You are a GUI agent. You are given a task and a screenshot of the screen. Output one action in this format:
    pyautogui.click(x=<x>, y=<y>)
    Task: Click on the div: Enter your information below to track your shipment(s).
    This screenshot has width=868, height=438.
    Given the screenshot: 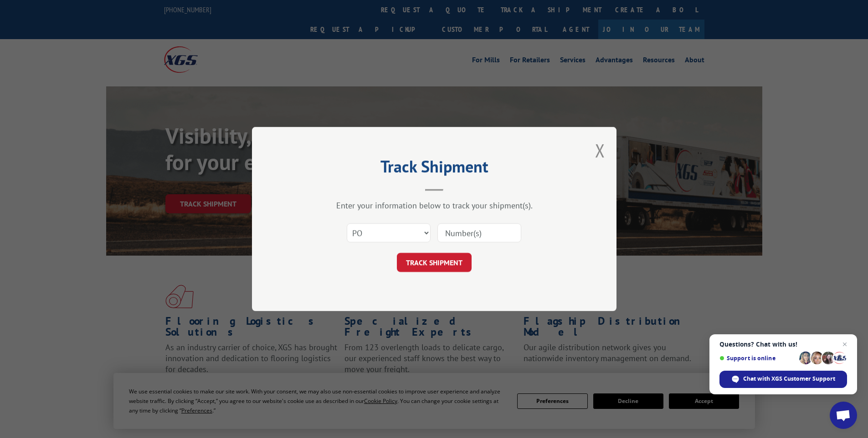 What is the action you would take?
    pyautogui.click(x=434, y=205)
    